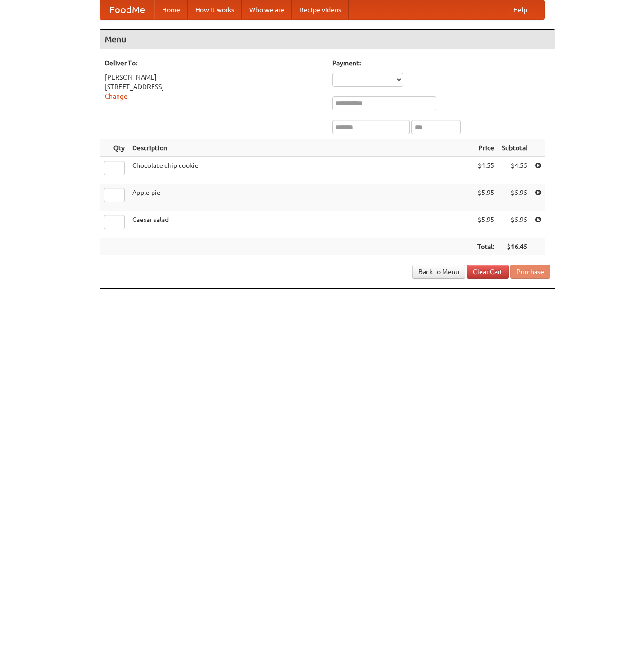 This screenshot has height=671, width=644. I want to click on a: FoodMe, so click(127, 10).